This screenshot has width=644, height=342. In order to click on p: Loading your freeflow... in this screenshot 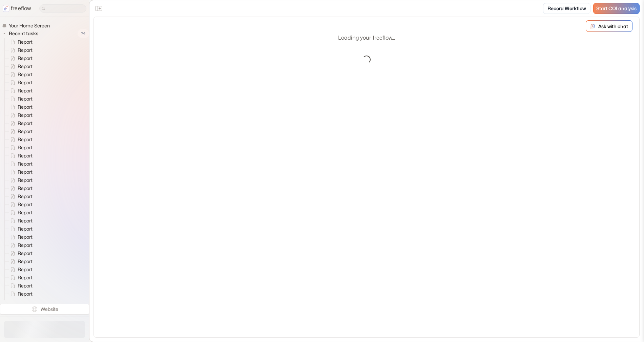, I will do `click(367, 38)`.